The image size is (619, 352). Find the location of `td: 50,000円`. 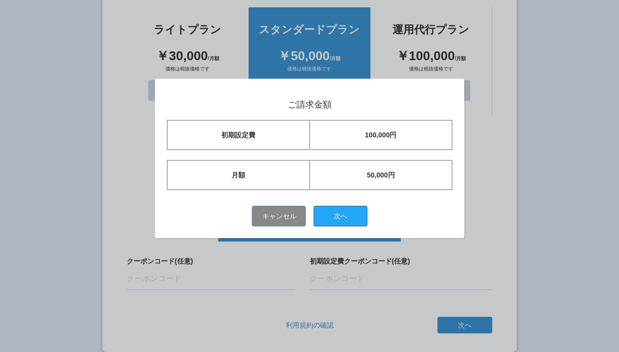

td: 50,000円 is located at coordinates (381, 175).